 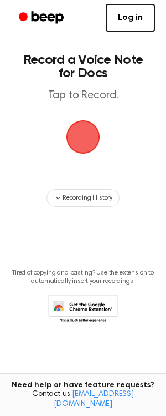 What do you see at coordinates (130, 18) in the screenshot?
I see `a: Log in` at bounding box center [130, 18].